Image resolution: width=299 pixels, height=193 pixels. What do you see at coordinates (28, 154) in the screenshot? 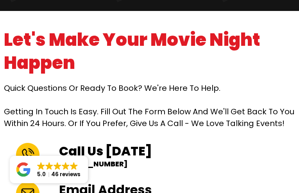
I see `img: Image` at bounding box center [28, 154].